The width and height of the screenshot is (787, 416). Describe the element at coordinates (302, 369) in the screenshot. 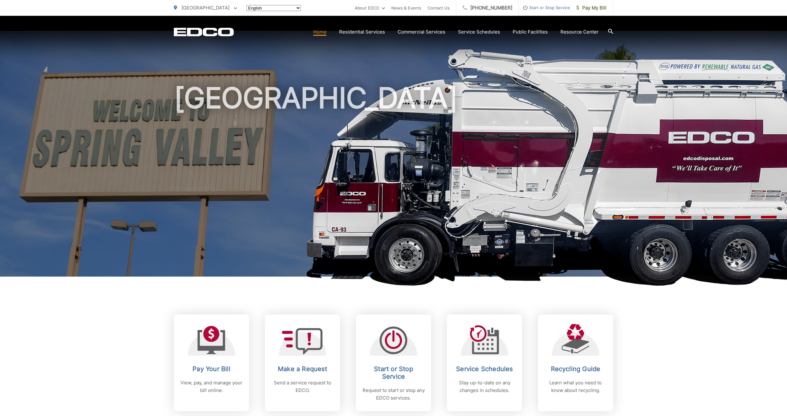

I see `h2: Make a Request` at that location.